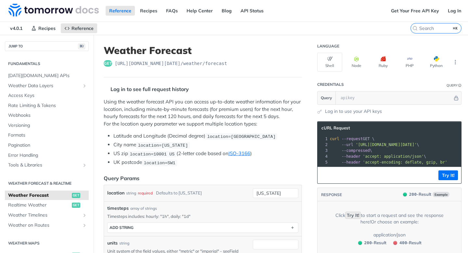 The width and height of the screenshot is (468, 253). What do you see at coordinates (48, 115) in the screenshot?
I see `span: Webhooks` at bounding box center [48, 115].